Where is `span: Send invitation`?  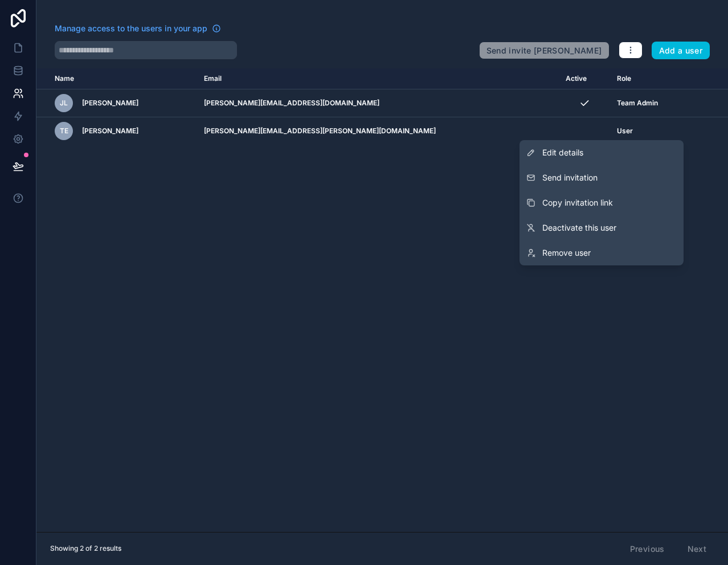
span: Send invitation is located at coordinates (570, 177).